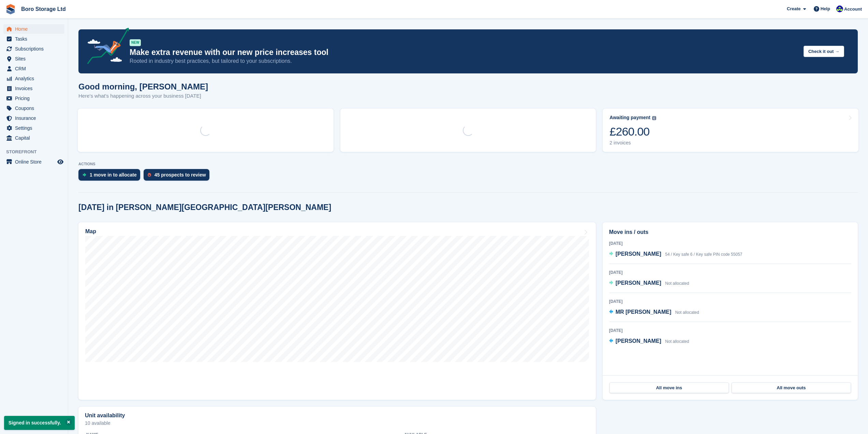  What do you see at coordinates (633, 132) in the screenshot?
I see `div: £260.00` at bounding box center [633, 132].